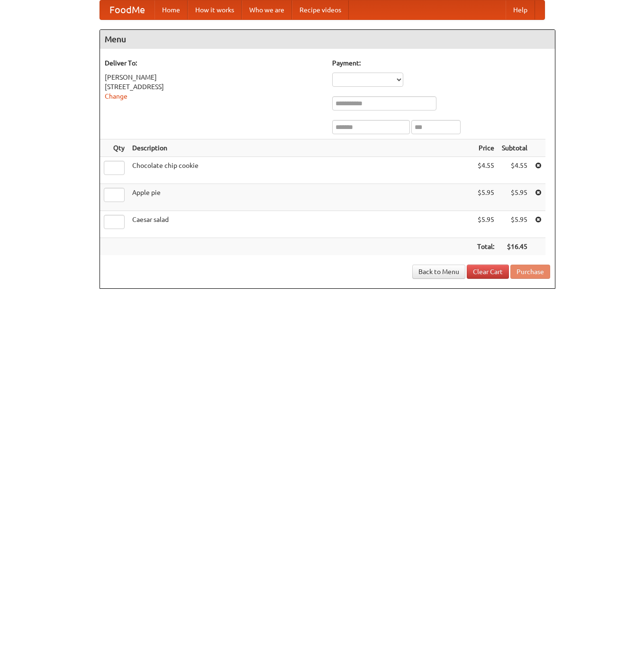 Image resolution: width=644 pixels, height=671 pixels. I want to click on button: Purchase, so click(531, 271).